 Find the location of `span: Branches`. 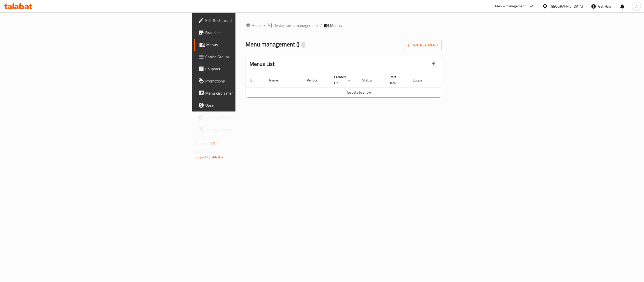

span: Branches is located at coordinates (251, 33).